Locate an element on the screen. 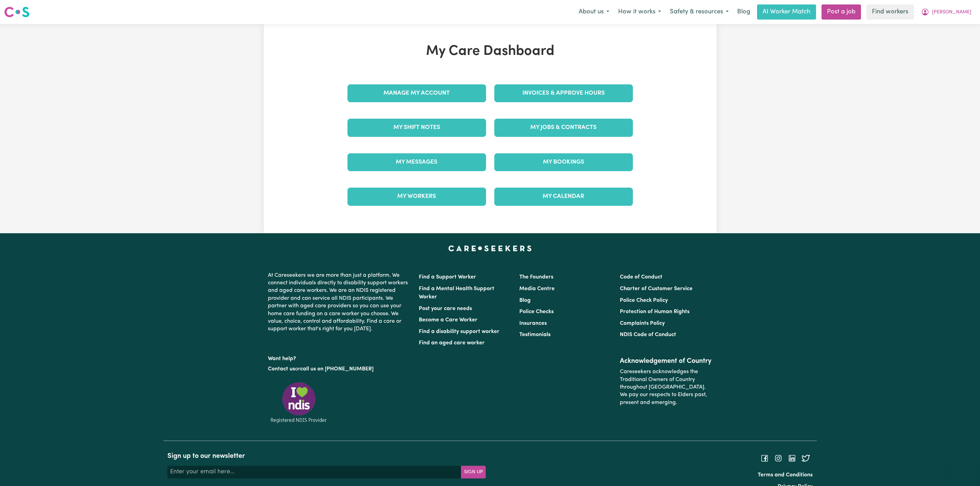 This screenshot has width=980, height=486. a: Follow Careseekers on Twitter is located at coordinates (806, 457).